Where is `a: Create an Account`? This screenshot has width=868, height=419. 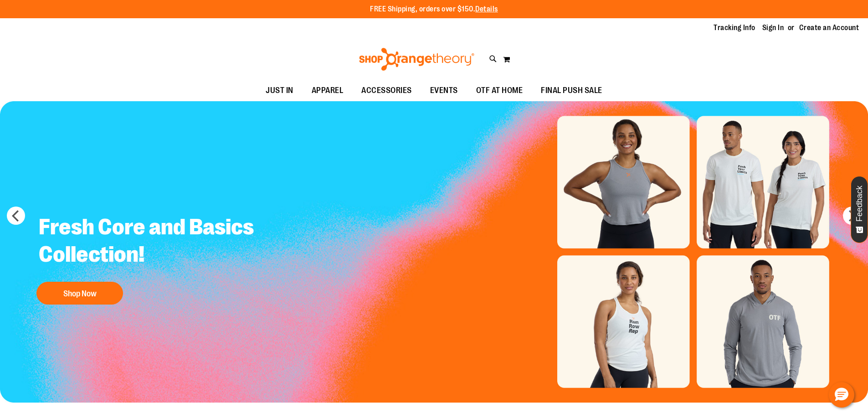
a: Create an Account is located at coordinates (829, 28).